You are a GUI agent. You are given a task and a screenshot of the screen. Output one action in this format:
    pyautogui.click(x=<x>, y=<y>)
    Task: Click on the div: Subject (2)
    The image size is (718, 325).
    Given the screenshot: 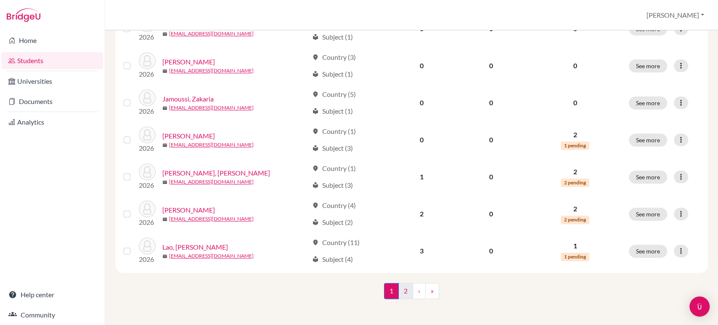 What is the action you would take?
    pyautogui.click(x=332, y=222)
    